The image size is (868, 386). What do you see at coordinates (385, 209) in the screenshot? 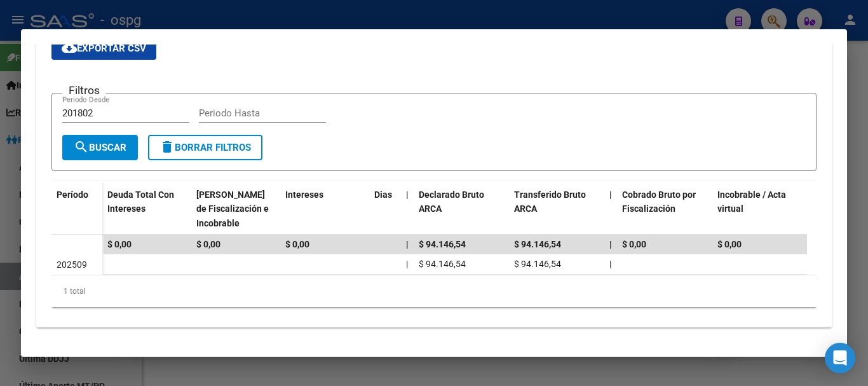
I see `datatable-header-cell: Dias` at bounding box center [385, 209].